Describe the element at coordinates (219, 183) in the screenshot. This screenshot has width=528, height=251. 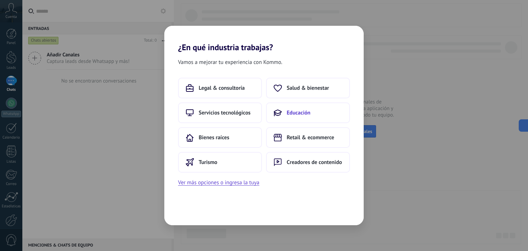
I see `button: Ver más opciones o ingresa la tuya` at that location.